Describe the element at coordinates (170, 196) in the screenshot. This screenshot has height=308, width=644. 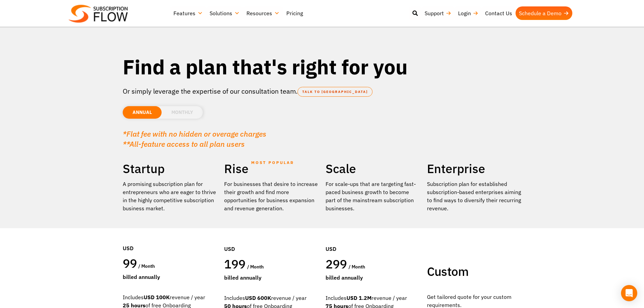
I see `p: A promising subscription plan for entrepreneurs who are eager to thrive in the highly competitive...` at that location.